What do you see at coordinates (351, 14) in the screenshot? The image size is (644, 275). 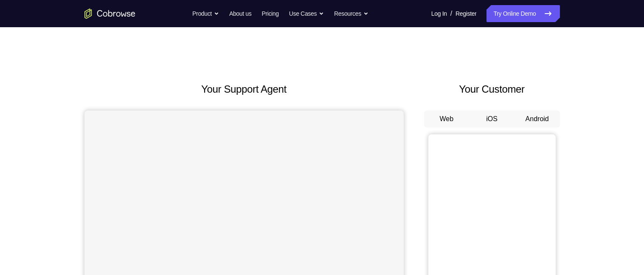 I see `button: Resources` at bounding box center [351, 14].